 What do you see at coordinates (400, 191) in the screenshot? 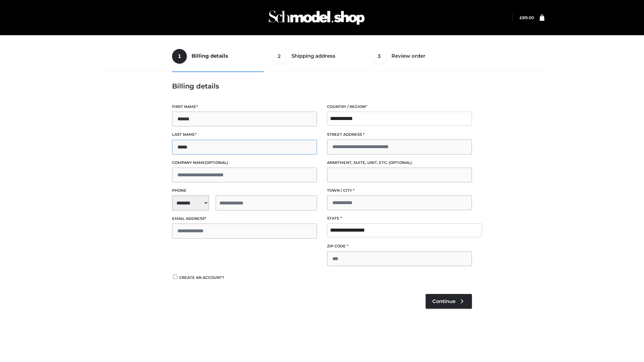
I see `label: Town / City` at bounding box center [400, 191].